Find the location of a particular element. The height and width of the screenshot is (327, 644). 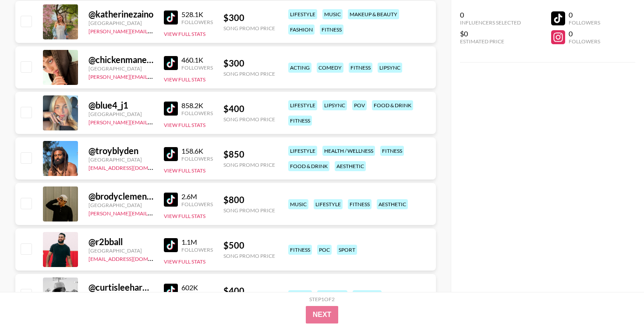

div: 528.1K is located at coordinates (197, 14).